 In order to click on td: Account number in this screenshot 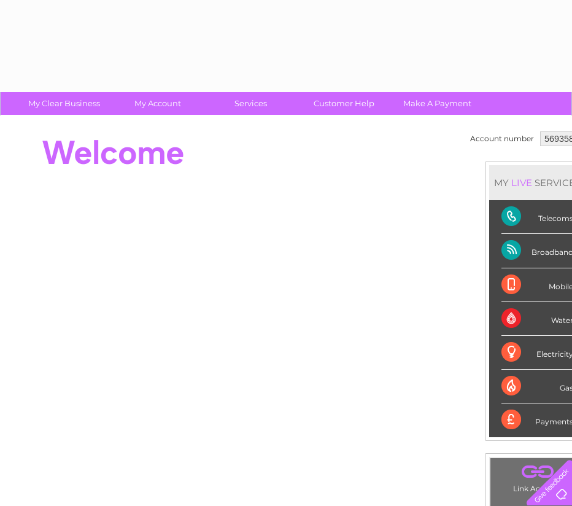, I will do `click(502, 139)`.